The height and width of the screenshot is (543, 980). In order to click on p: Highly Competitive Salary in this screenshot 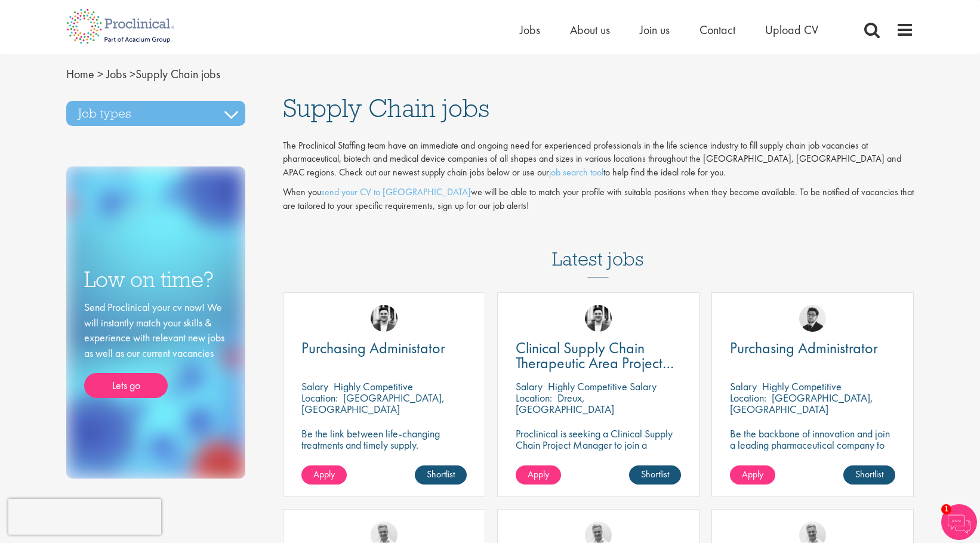, I will do `click(603, 386)`.